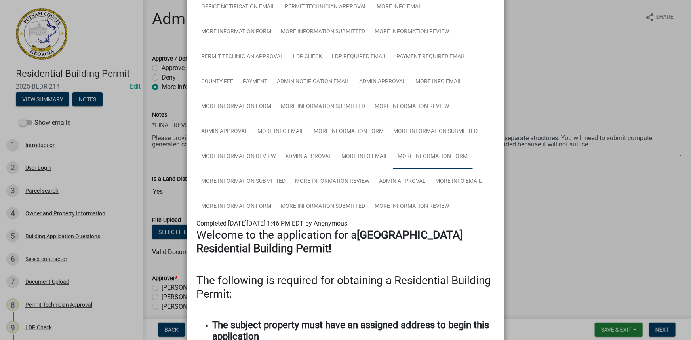 The width and height of the screenshot is (691, 340). What do you see at coordinates (346, 242) in the screenshot?
I see `h3: Welcome to the application for a` at bounding box center [346, 242].